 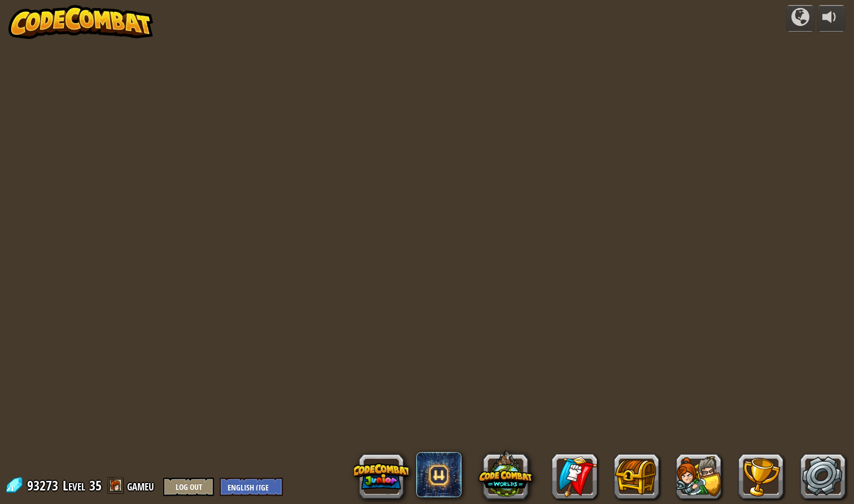 What do you see at coordinates (74, 485) in the screenshot?
I see `span: Level` at bounding box center [74, 485].